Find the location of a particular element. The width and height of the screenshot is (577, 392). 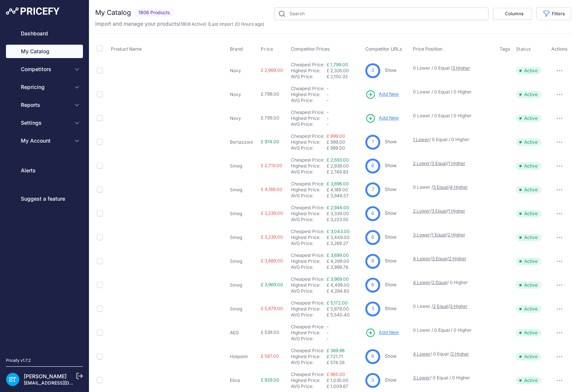

a: 3 Equal is located at coordinates (441, 187).